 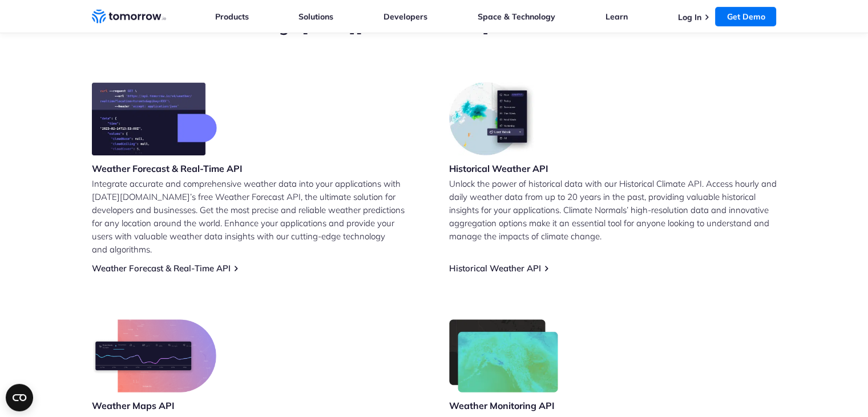 I want to click on h3: Weather Forecast & Real-Time API, so click(x=167, y=168).